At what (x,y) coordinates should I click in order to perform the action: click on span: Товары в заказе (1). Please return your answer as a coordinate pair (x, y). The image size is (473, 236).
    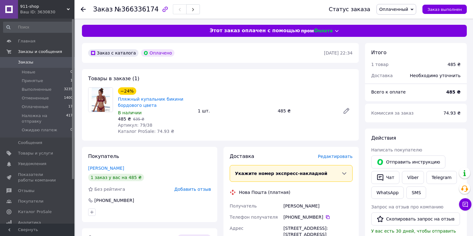
    Looking at the image, I should click on (113, 78).